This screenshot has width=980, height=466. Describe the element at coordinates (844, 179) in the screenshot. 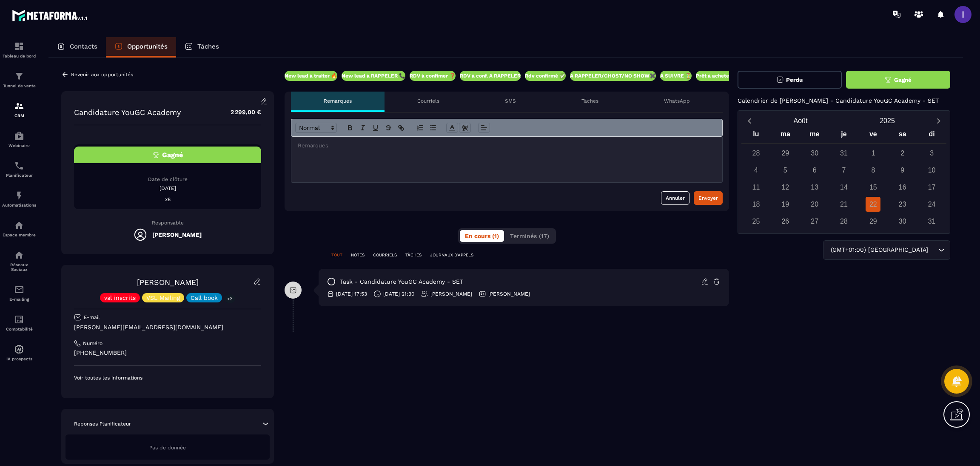

I see `div: Calendar wrapper` at that location.